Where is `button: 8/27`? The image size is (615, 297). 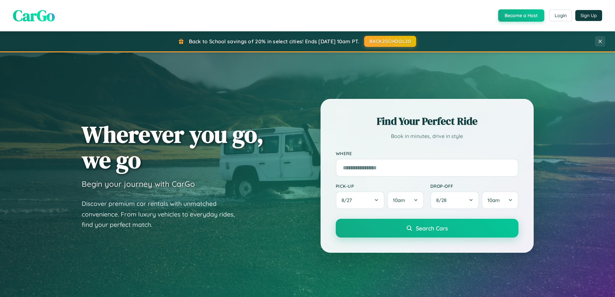
button: 8/27 is located at coordinates (360, 200).